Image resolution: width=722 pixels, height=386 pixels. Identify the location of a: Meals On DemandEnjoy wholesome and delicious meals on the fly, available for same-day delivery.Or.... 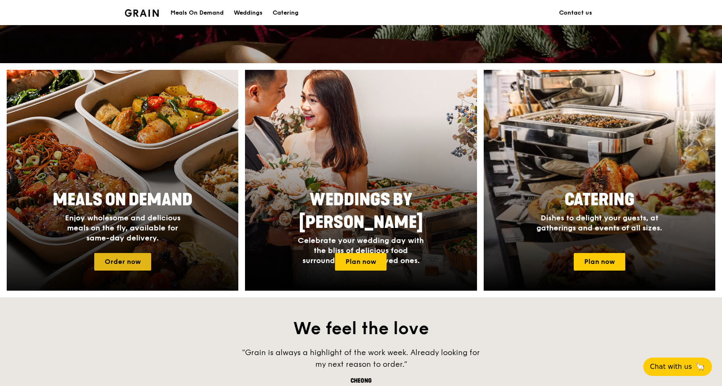
(122, 180).